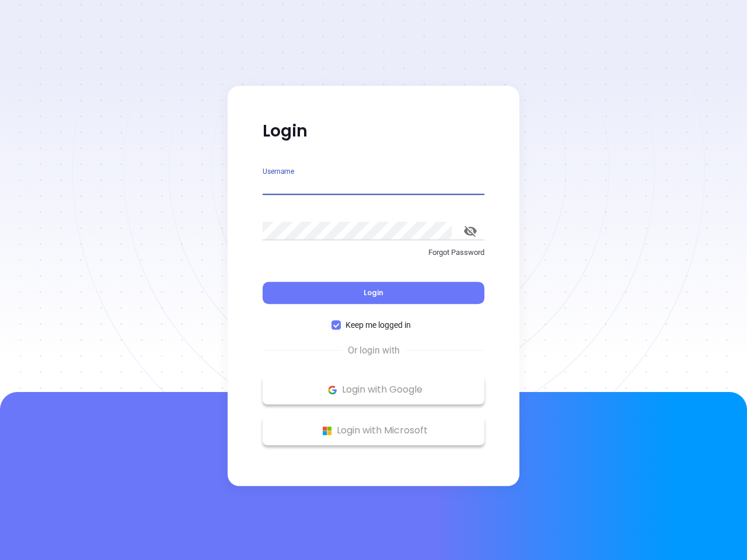 This screenshot has height=560, width=747. What do you see at coordinates (373, 389) in the screenshot?
I see `p: Login with Google` at bounding box center [373, 389].